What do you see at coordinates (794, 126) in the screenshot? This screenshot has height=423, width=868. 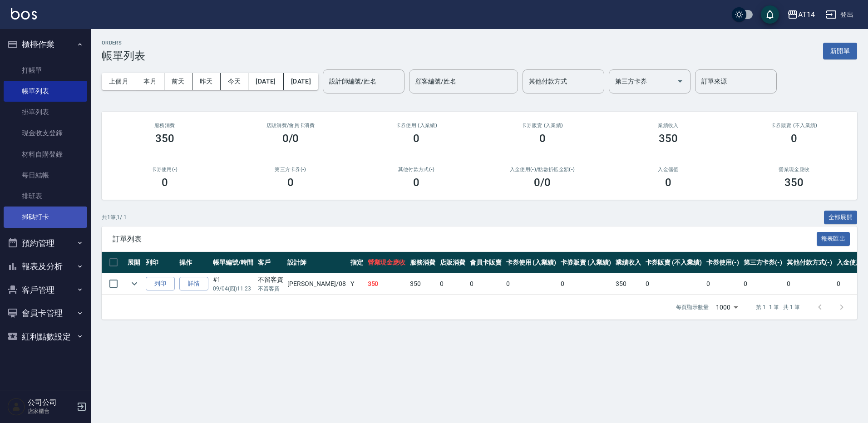 I see `h2: 卡券販賣 (不入業績)` at bounding box center [794, 126].